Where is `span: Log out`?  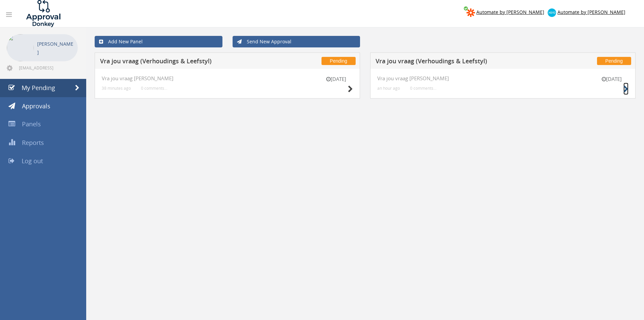 span: Log out is located at coordinates (32, 161).